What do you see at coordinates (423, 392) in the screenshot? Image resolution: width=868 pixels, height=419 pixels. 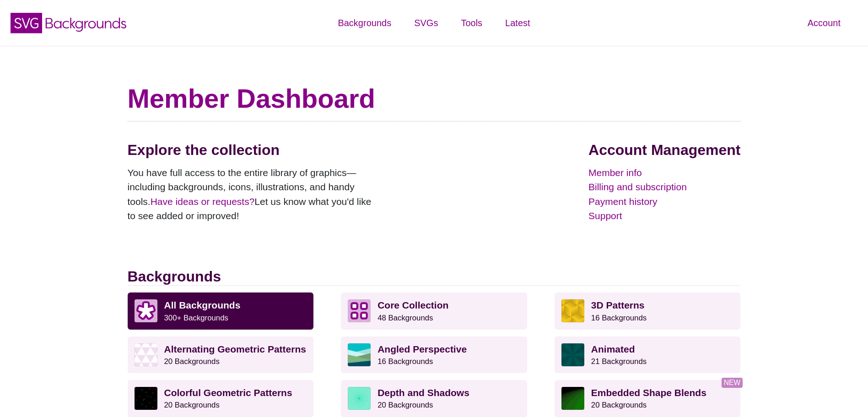 I see `strong: Depth and Shadows` at bounding box center [423, 392].